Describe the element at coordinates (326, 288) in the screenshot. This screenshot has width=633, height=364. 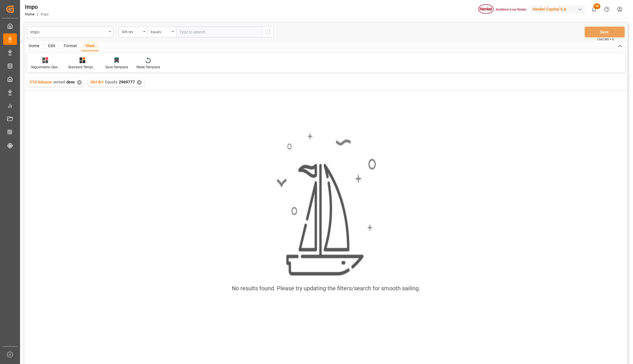
I see `div: No results found. Please try updating the filters/search for smooth sailing.` at that location.